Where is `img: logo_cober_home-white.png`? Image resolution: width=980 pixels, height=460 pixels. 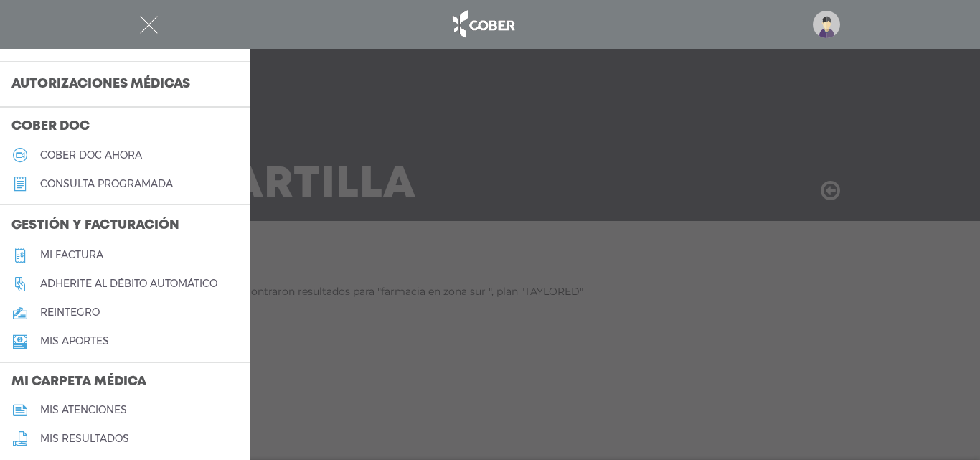 img: logo_cober_home-white.png is located at coordinates (482, 25).